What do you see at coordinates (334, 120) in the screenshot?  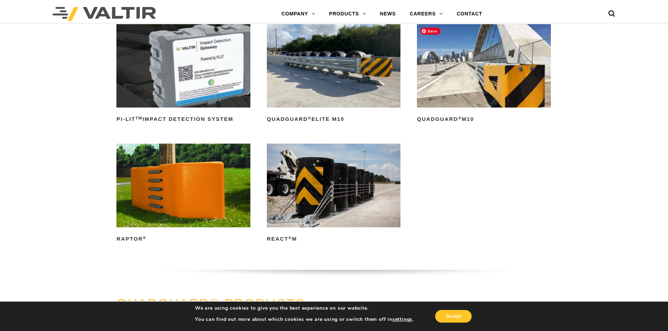 I see `h2: QuadGuard Elite M10` at bounding box center [334, 120].